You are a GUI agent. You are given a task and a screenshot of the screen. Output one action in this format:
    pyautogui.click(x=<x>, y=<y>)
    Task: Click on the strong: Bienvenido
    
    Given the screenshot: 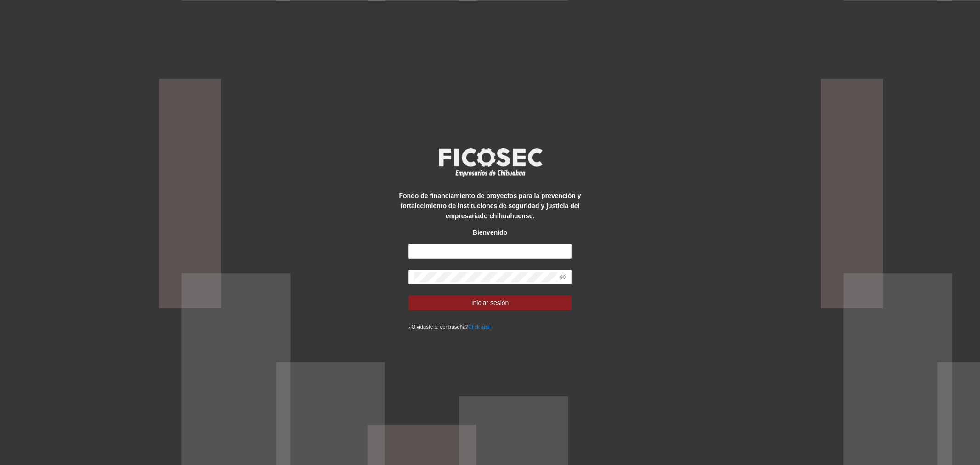 What is the action you would take?
    pyautogui.click(x=489, y=232)
    